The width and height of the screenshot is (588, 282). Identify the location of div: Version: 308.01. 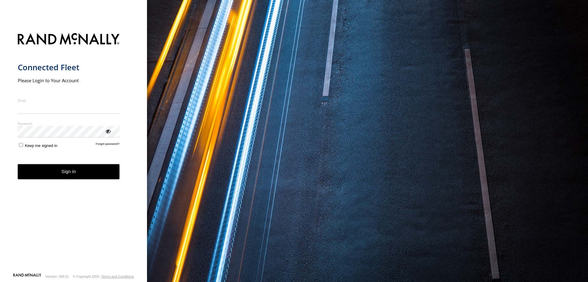
(57, 276).